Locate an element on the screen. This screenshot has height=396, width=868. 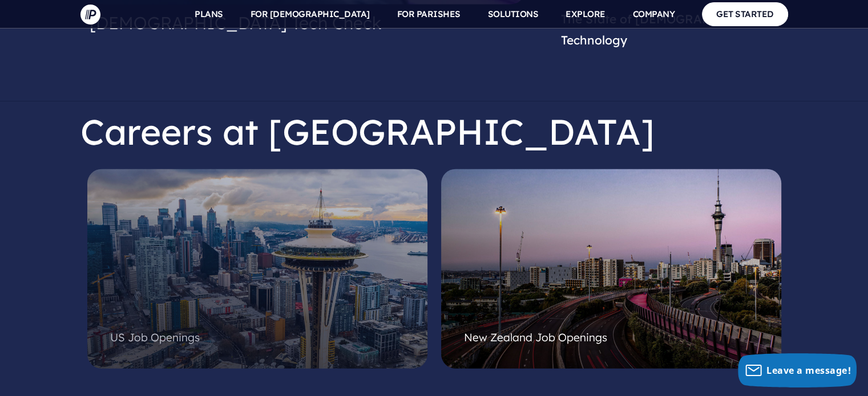
span: Leave a message! is located at coordinates (809, 371).